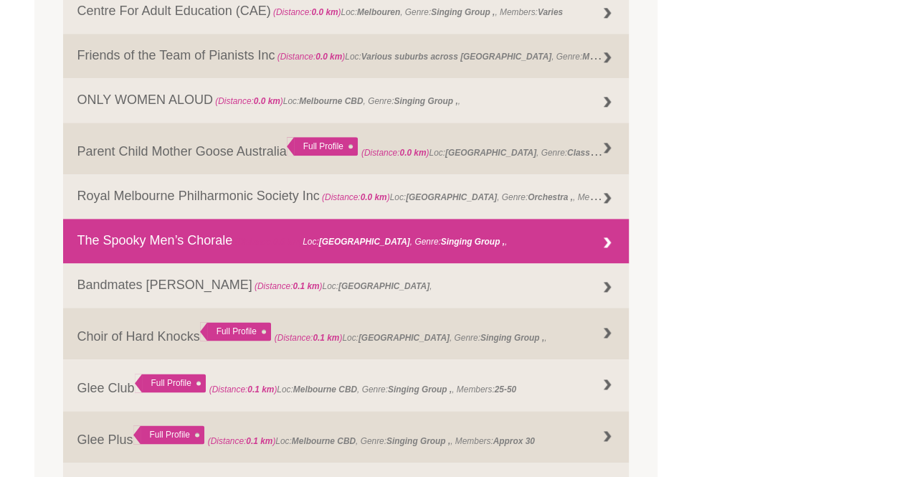 Image resolution: width=907 pixels, height=477 pixels. I want to click on strong: Melbouren, so click(378, 12).